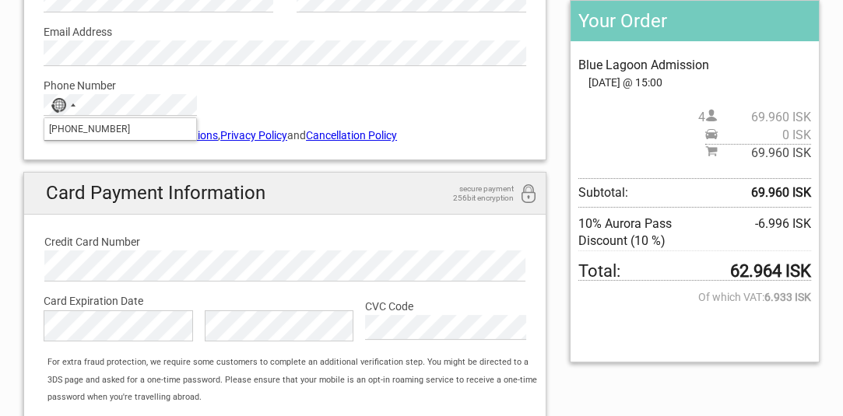 The width and height of the screenshot is (843, 416). I want to click on label: I agree to the , and, so click(285, 135).